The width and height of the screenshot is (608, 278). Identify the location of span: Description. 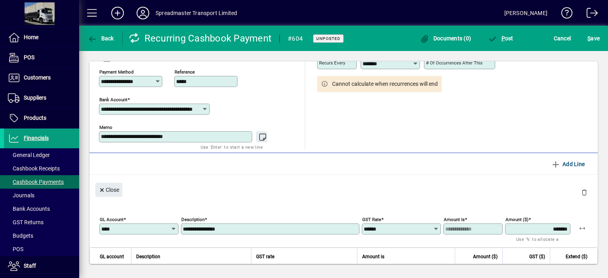
(148, 257).